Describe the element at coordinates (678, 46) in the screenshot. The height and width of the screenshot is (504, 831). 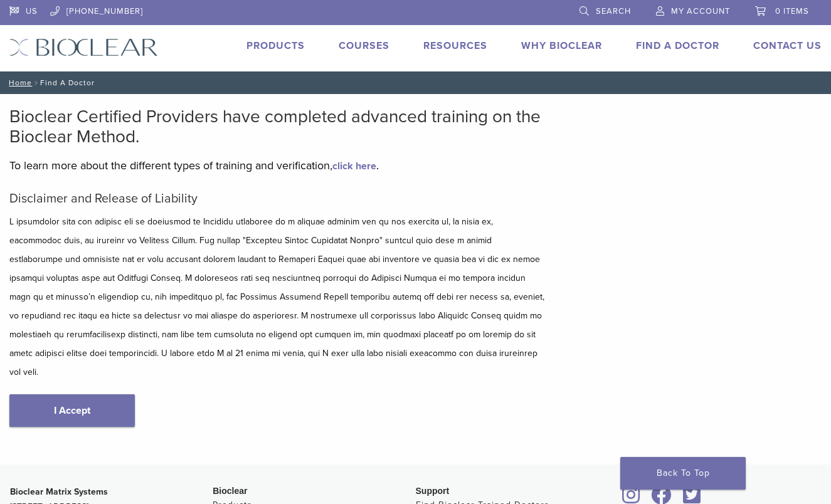
I see `a: Find A Doctor` at that location.